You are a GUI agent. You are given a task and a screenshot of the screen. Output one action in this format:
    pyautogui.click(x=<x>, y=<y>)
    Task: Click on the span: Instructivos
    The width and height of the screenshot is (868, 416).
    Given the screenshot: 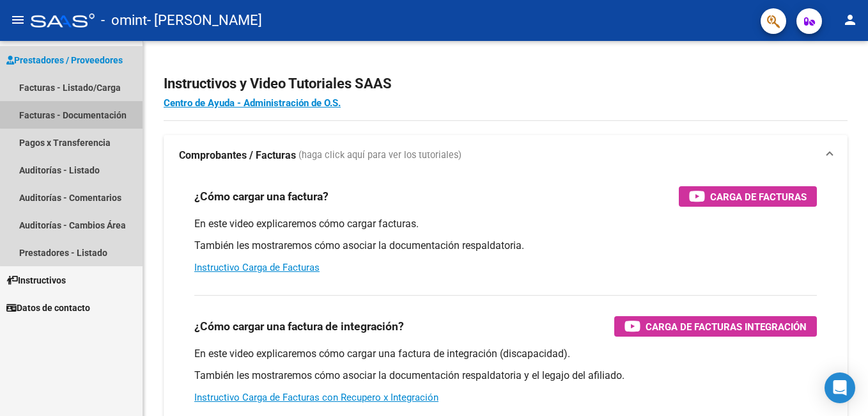 What is the action you would take?
    pyautogui.click(x=36, y=280)
    